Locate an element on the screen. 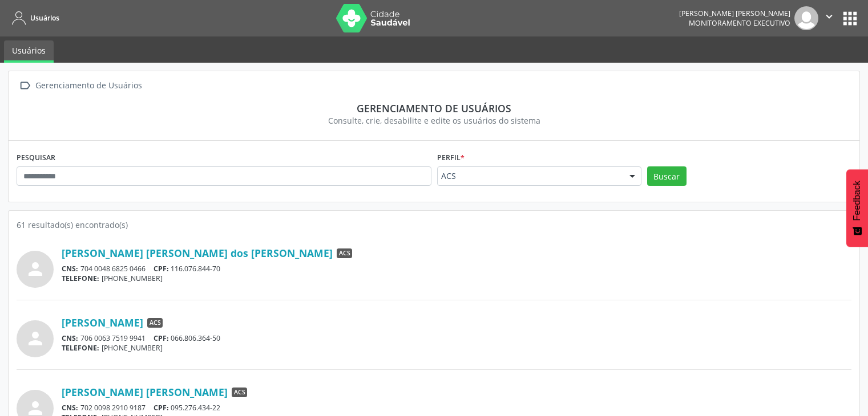 The image size is (868, 416). button: apps is located at coordinates (850, 18).